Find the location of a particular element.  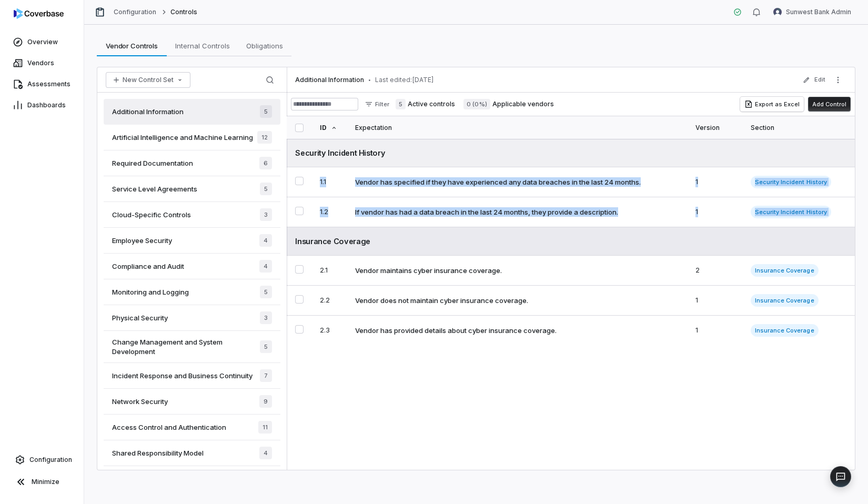

span: Compliance and Audit is located at coordinates (148, 266).